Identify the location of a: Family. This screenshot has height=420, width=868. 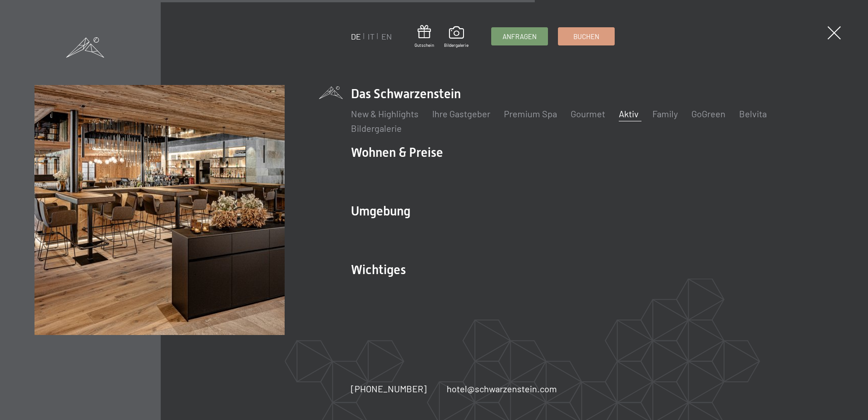
(665, 113).